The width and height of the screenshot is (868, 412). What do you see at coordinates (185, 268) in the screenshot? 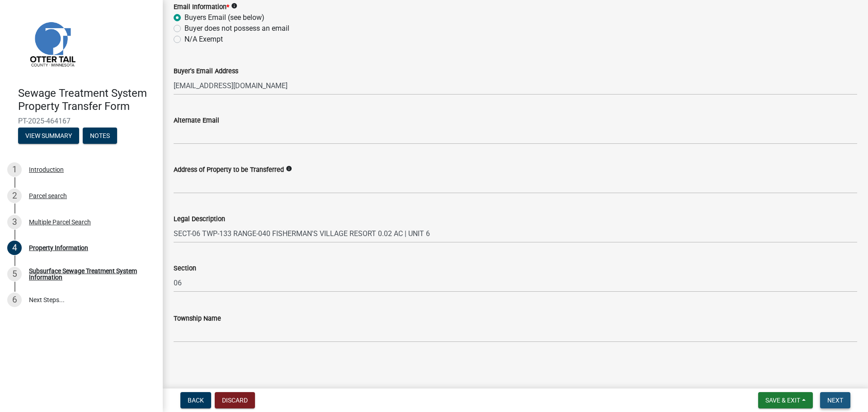
I see `label: Section` at bounding box center [185, 268].